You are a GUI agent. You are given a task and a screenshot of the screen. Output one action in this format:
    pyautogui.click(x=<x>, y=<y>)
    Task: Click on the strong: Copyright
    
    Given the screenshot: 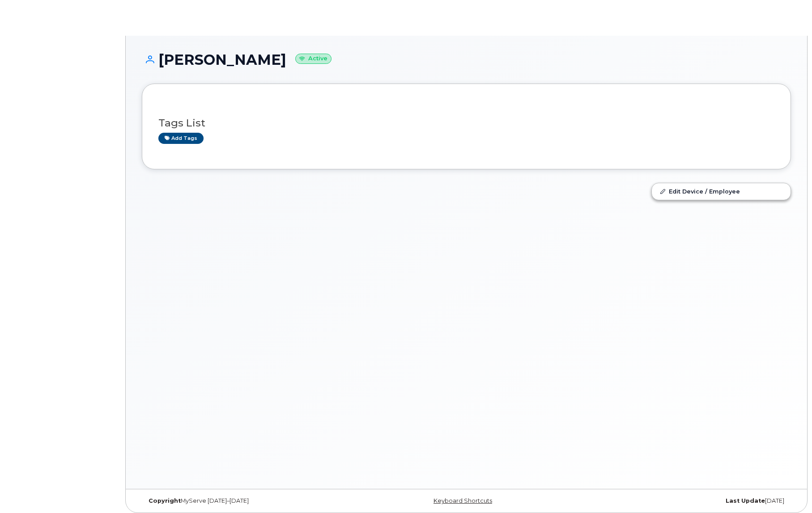 What is the action you would take?
    pyautogui.click(x=165, y=501)
    